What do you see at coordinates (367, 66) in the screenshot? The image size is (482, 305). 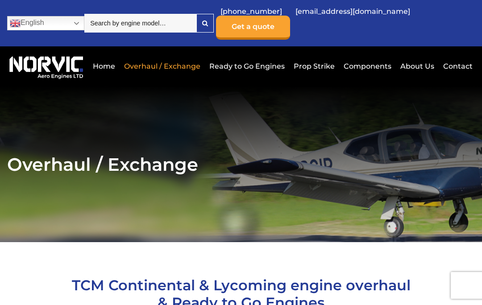 I see `a: Components` at bounding box center [367, 66].